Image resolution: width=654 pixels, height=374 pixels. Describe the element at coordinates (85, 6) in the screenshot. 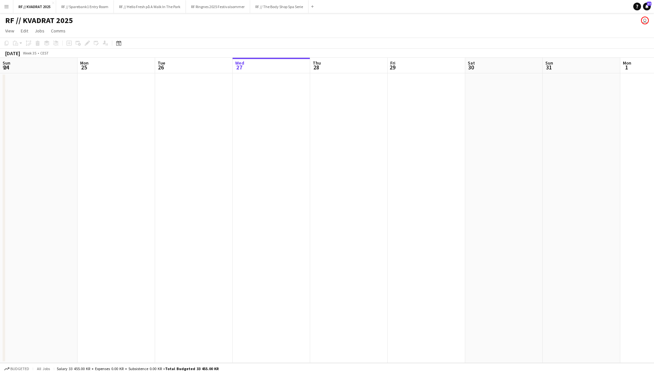

I see `button: RF // Sparebank1 Entry Room` at that location.